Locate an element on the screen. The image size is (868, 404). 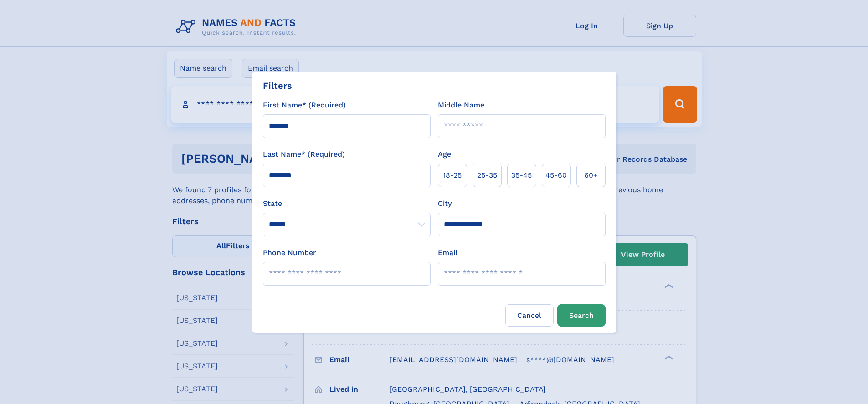
button: Search is located at coordinates (582, 315).